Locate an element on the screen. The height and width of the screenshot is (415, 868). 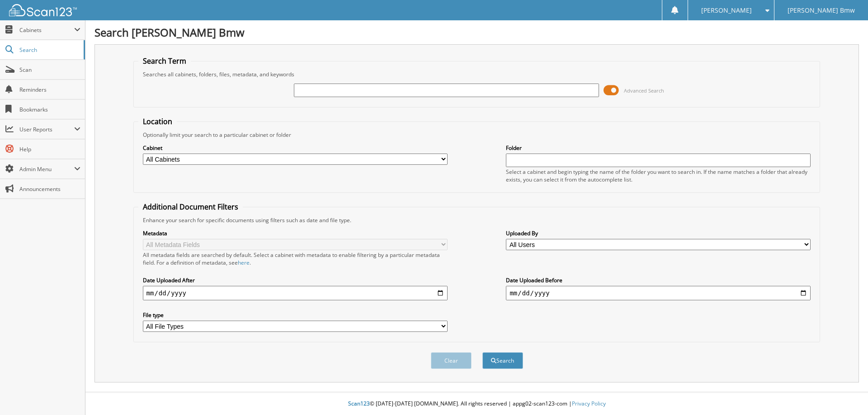
div: Optionally limit your search to a particular cabinet or folder is located at coordinates (477, 135).